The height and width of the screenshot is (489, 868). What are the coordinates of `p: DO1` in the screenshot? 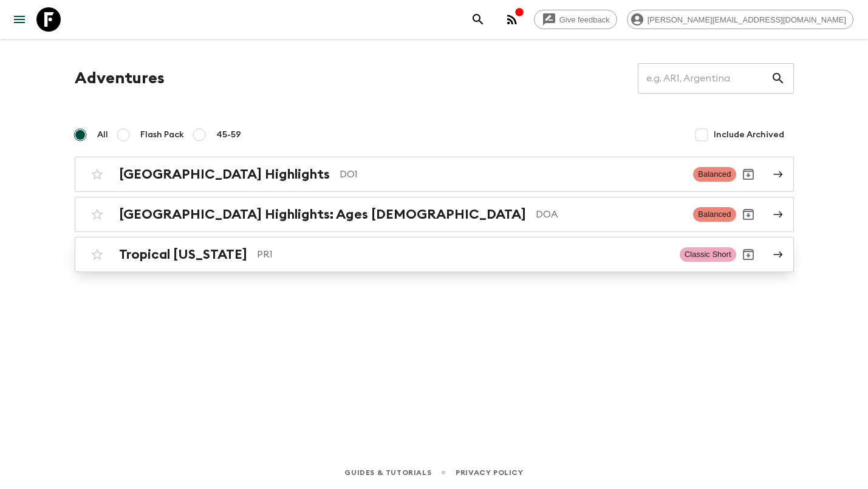 It's located at (512, 174).